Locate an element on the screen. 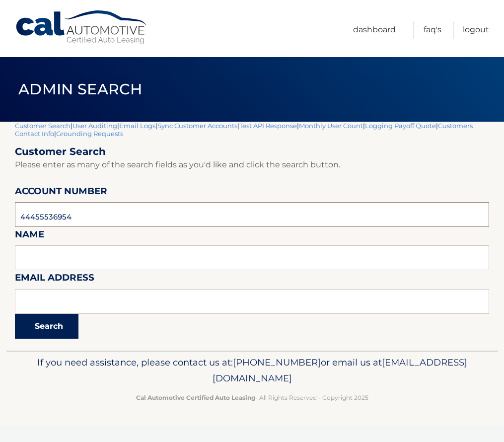 This screenshot has height=442, width=504. a: FAQ's is located at coordinates (433, 30).